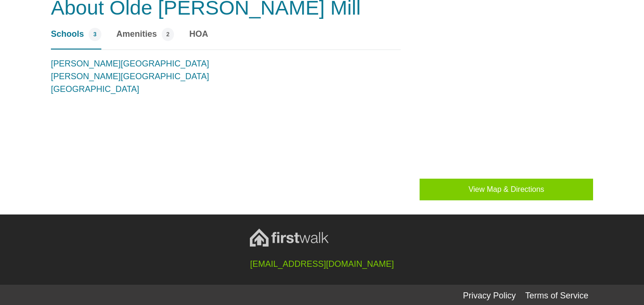  Describe the element at coordinates (67, 34) in the screenshot. I see `span: Schools` at that location.